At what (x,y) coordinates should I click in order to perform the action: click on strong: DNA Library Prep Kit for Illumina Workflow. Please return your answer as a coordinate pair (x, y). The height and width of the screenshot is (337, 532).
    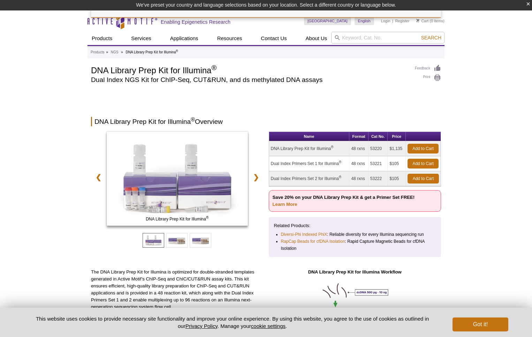
    Looking at the image, I should click on (355, 272).